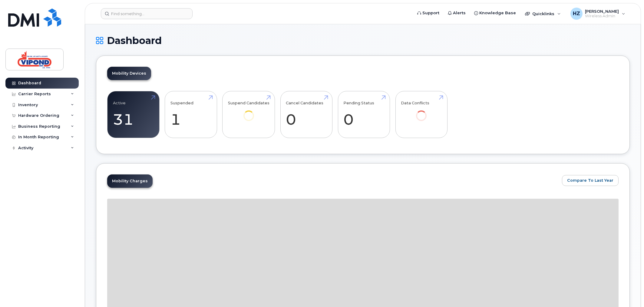  Describe the element at coordinates (133, 114) in the screenshot. I see `a: Active 31` at that location.